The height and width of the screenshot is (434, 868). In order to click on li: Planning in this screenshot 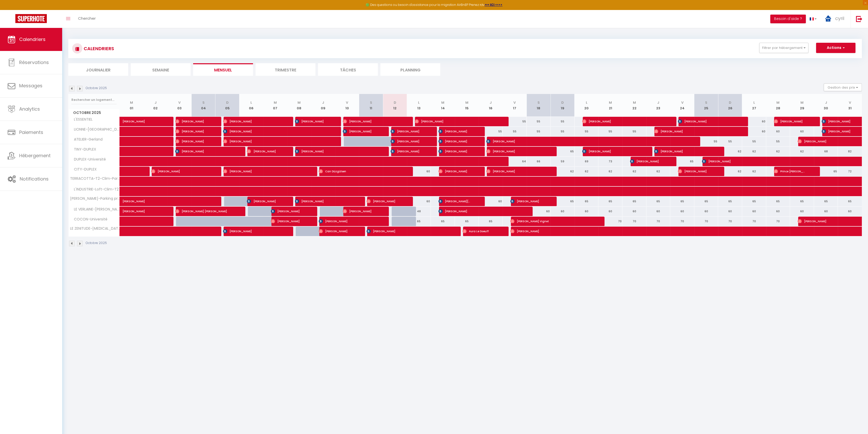, I will do `click(410, 69)`.